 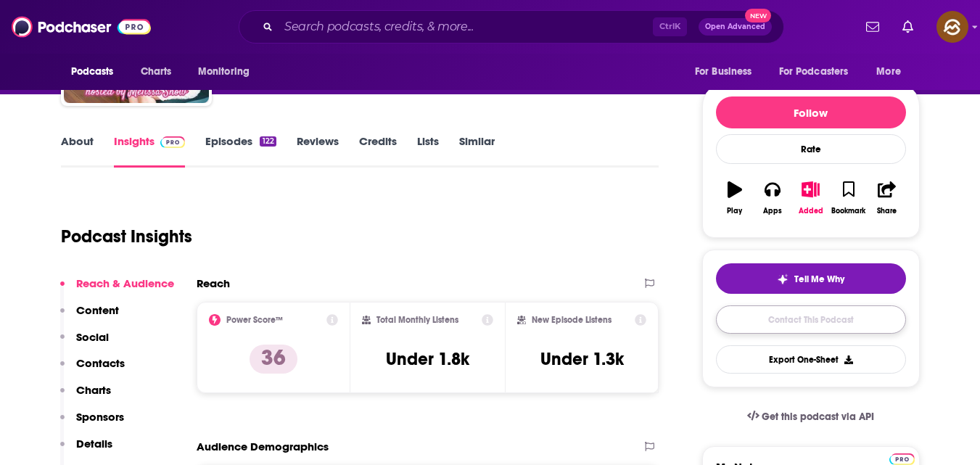 What do you see at coordinates (92, 369) in the screenshot?
I see `button: Contacts` at bounding box center [92, 369].